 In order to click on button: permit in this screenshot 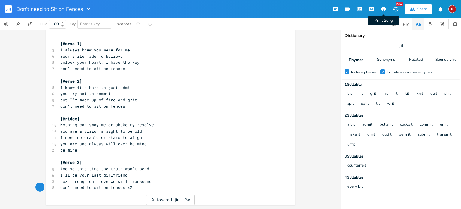, I will do `click(404, 134)`.